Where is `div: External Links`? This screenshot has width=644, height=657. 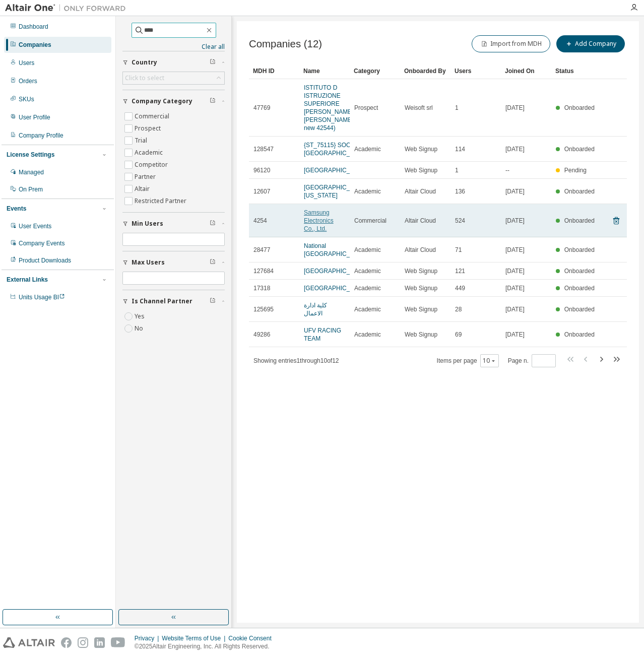
div: External Links is located at coordinates (27, 280).